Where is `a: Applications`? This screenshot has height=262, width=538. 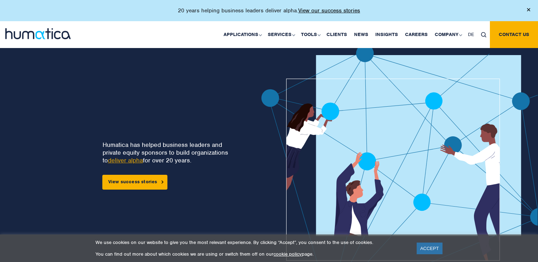 a: Applications is located at coordinates (242, 35).